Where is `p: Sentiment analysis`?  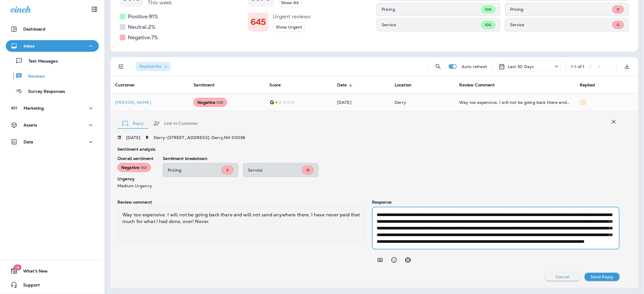
p: Sentiment analysis is located at coordinates (368, 149).